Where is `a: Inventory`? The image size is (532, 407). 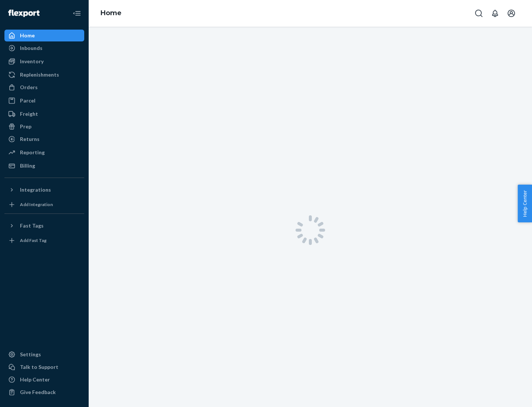
a: Inventory is located at coordinates (44, 62).